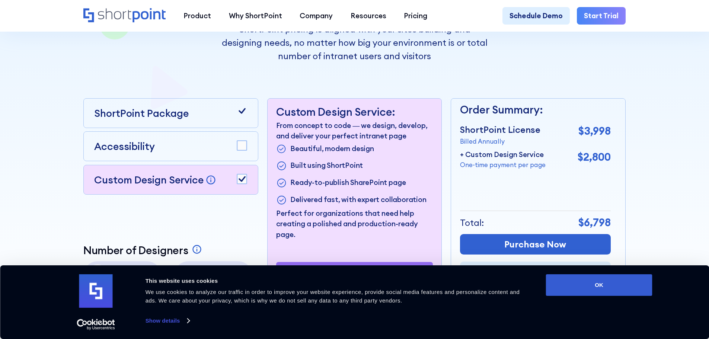 This screenshot has width=709, height=339. What do you see at coordinates (197, 16) in the screenshot?
I see `a: Product` at bounding box center [197, 16].